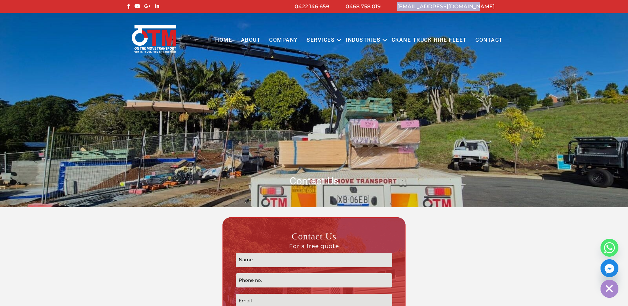 The width and height of the screenshot is (628, 306). Describe the element at coordinates (154, 39) in the screenshot. I see `img: Otmtransport` at that location.